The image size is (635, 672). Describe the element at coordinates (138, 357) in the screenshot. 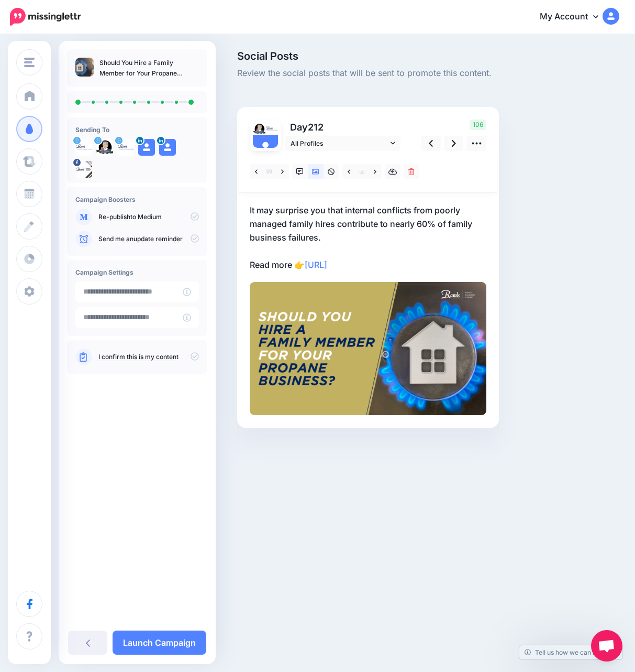

I see `a: I confirm this is my content` at that location.